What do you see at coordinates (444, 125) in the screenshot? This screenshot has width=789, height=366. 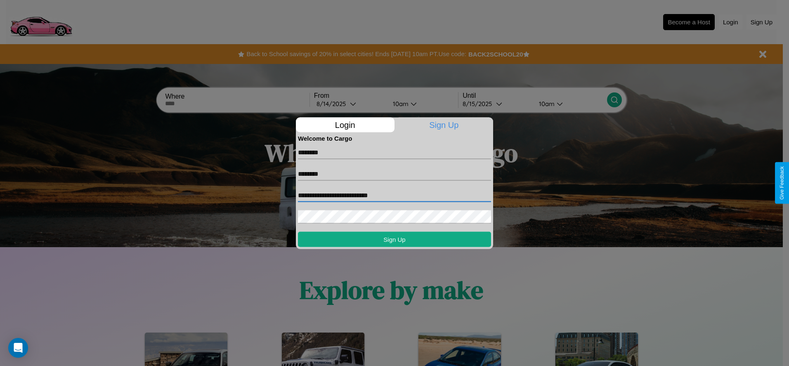 I see `p: Sign Up` at bounding box center [444, 125].